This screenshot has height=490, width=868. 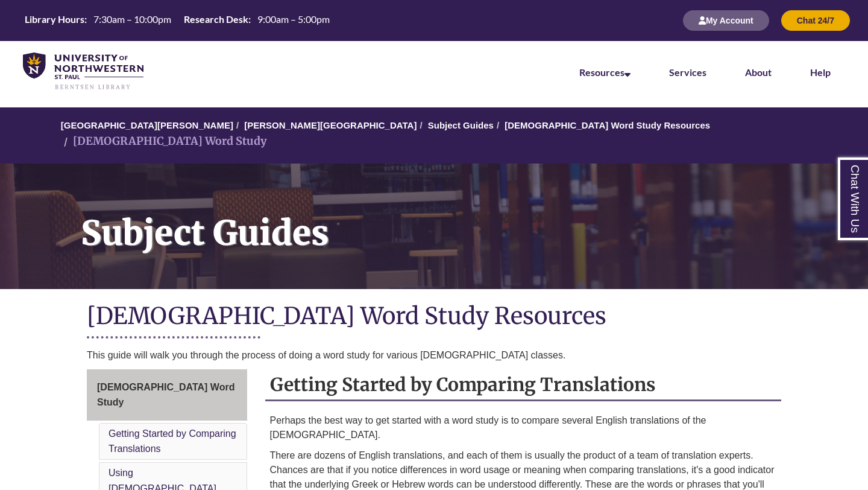 I want to click on th: Library Hours:, so click(x=55, y=19).